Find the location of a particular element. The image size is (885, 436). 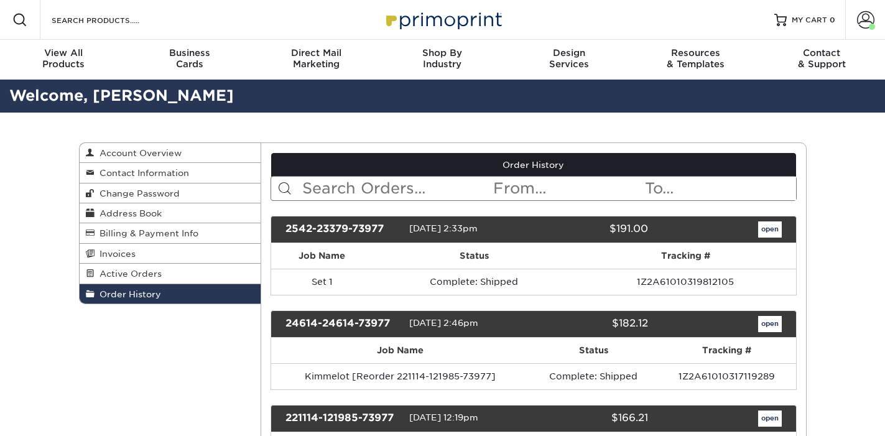

span: Account Overview is located at coordinates (138, 153).